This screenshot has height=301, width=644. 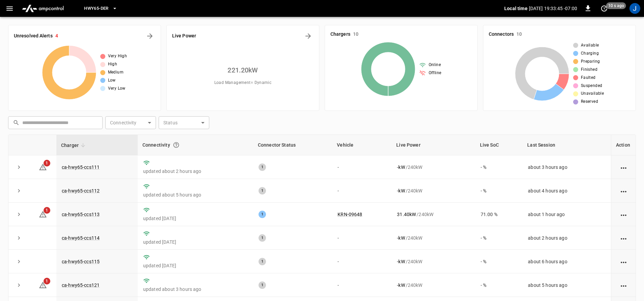 I want to click on button: HWY65-DER, so click(x=101, y=8).